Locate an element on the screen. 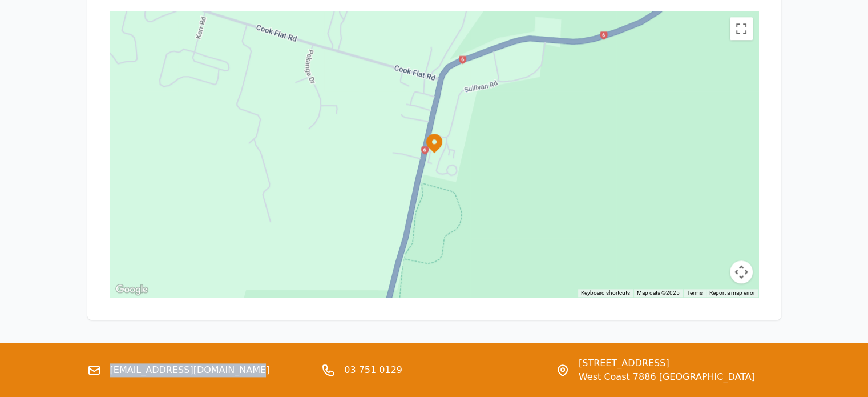 The width and height of the screenshot is (868, 397). a: 03 751 0129 is located at coordinates (373, 370).